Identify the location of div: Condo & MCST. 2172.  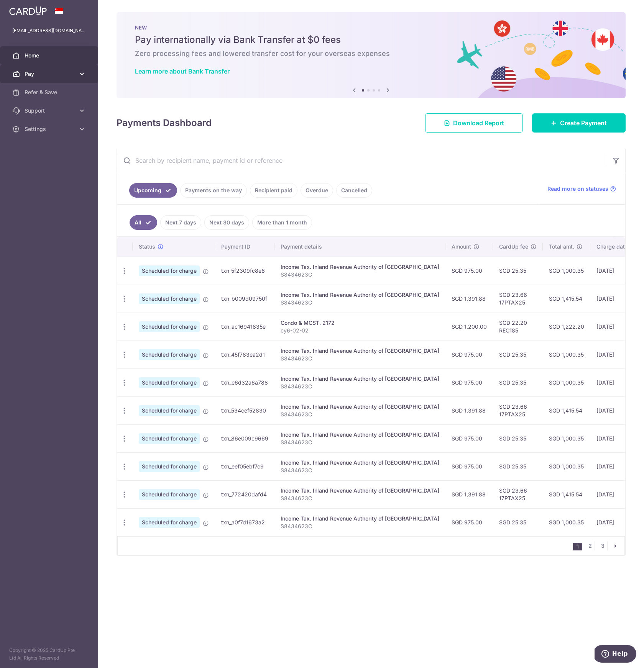
(360, 323).